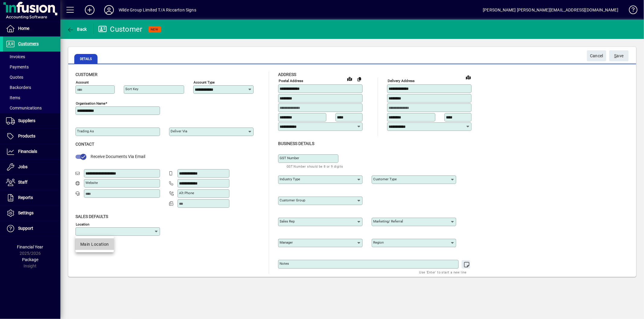  Describe the element at coordinates (204, 82) in the screenshot. I see `mat-label: Account Type` at that location.